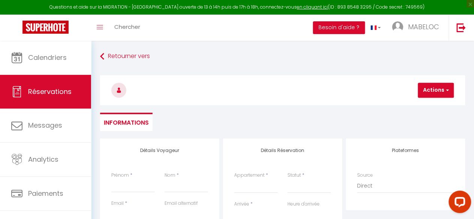 The height and width of the screenshot is (219, 474). Describe the element at coordinates (50, 91) in the screenshot. I see `span: Réservations` at that location.